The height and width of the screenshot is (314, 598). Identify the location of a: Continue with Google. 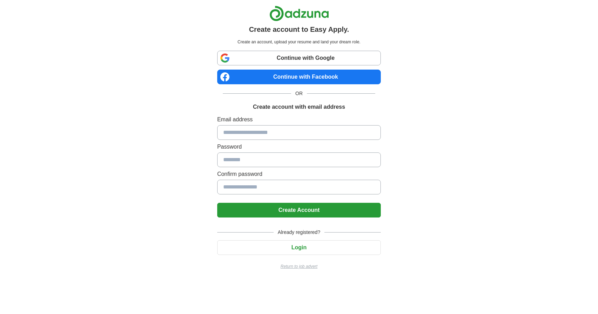
(299, 58).